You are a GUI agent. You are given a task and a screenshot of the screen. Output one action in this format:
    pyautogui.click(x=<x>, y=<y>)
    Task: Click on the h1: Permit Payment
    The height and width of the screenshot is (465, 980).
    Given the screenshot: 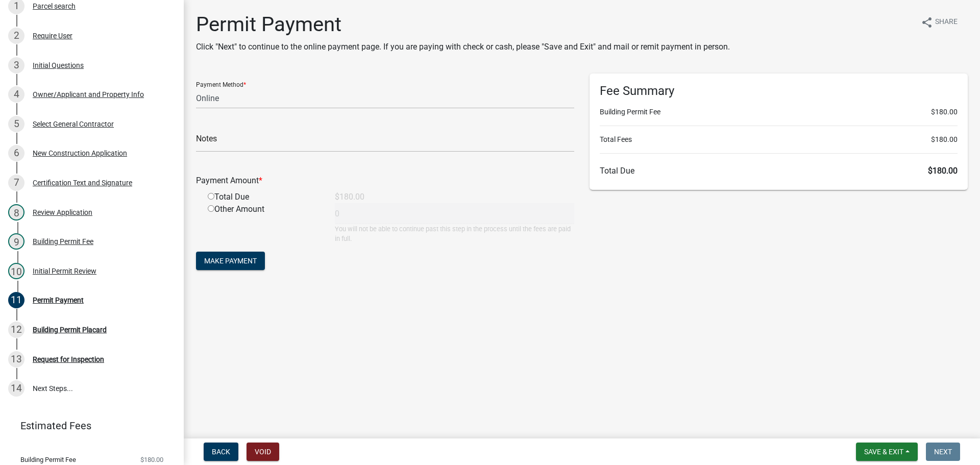 What is the action you would take?
    pyautogui.click(x=463, y=24)
    